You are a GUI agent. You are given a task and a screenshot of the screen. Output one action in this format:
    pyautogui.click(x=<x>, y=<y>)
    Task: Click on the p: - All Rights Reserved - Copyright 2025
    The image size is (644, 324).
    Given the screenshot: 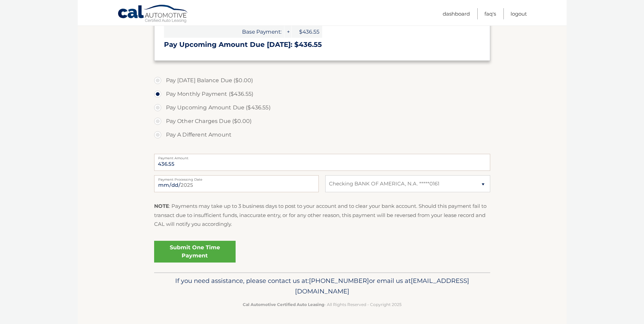 What is the action you would take?
    pyautogui.click(x=322, y=304)
    